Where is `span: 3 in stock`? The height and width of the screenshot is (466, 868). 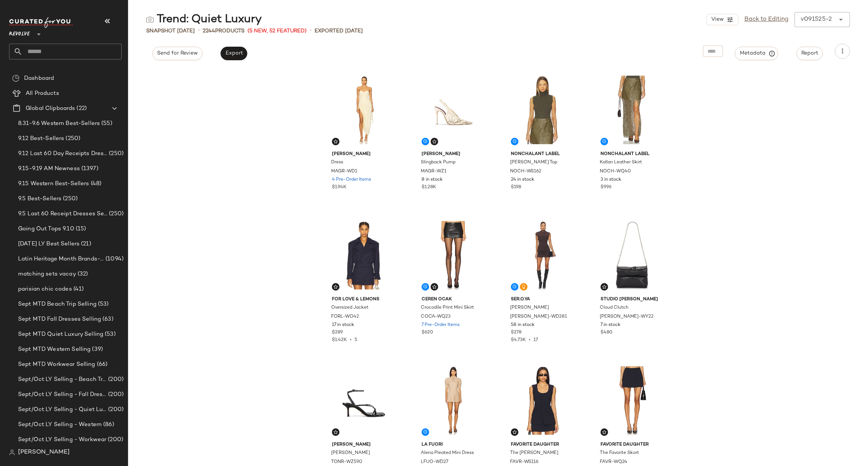 span: 3 in stock is located at coordinates (611, 180).